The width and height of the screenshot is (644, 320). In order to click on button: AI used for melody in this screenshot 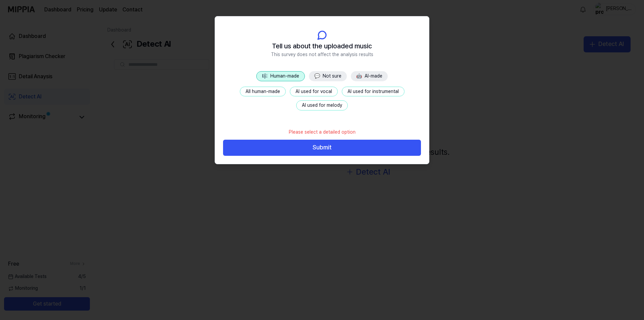, I will do `click(322, 105)`.